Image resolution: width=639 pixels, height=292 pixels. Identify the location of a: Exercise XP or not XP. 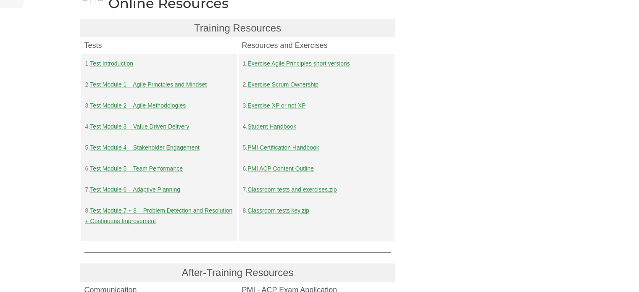
(276, 105).